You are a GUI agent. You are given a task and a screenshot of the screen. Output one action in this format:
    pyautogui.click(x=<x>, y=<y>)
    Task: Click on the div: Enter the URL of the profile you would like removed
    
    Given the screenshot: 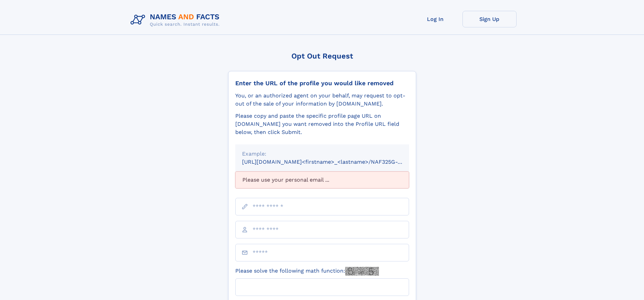 What is the action you would take?
    pyautogui.click(x=322, y=83)
    